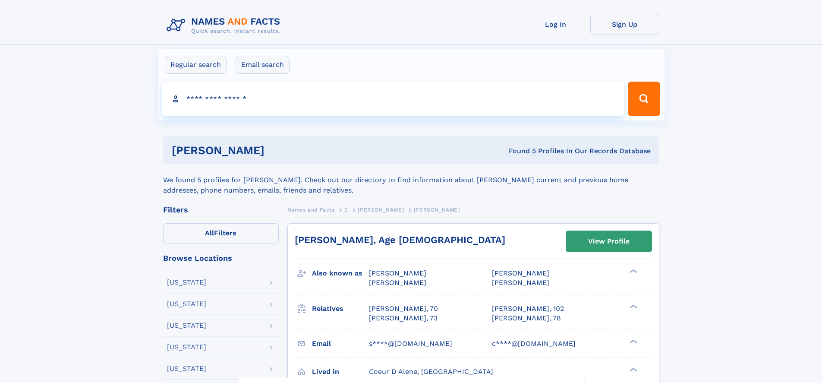 The width and height of the screenshot is (822, 383). I want to click on h3: Lived in, so click(340, 371).